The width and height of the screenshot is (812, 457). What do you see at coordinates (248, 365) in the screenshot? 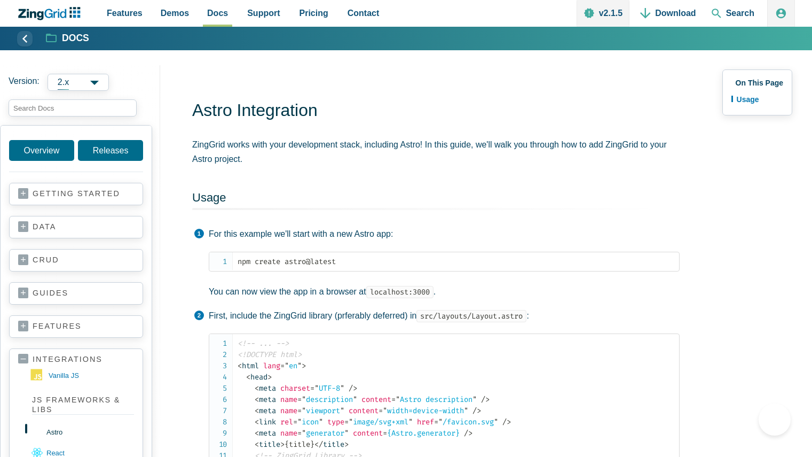
I see `span: html` at bounding box center [248, 365].